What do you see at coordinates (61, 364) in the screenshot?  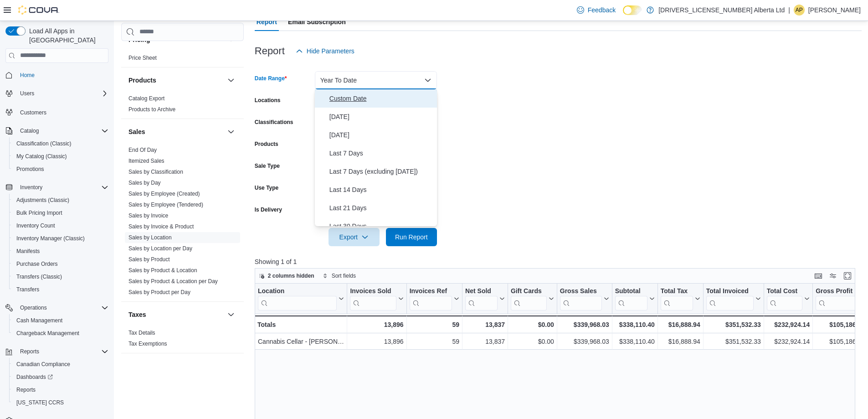 I see `span: Canadian Compliance` at bounding box center [61, 364].